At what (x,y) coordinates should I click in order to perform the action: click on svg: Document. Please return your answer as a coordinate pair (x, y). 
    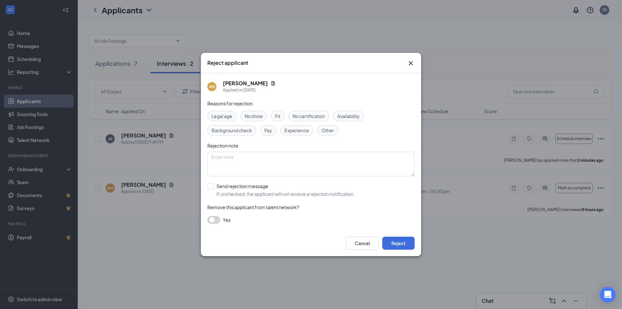
    Looking at the image, I should click on (273, 83).